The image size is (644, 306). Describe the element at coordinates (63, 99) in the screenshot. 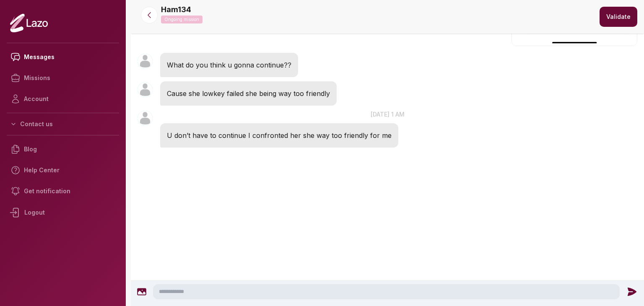

I see `a: Account` at that location.